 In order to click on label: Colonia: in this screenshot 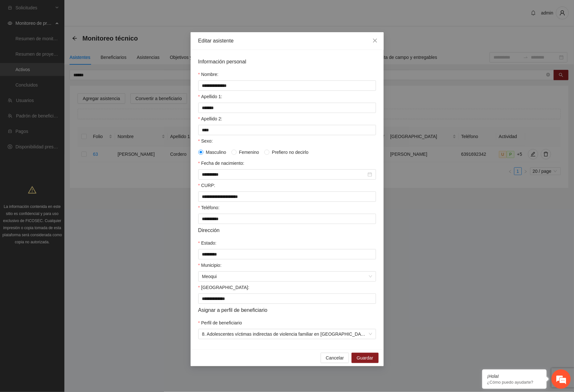, I will do `click(224, 287)`.